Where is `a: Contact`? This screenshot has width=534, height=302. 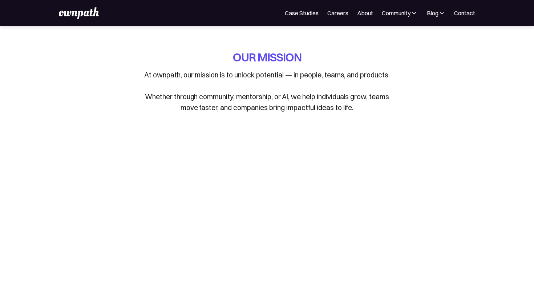 a: Contact is located at coordinates (465, 13).